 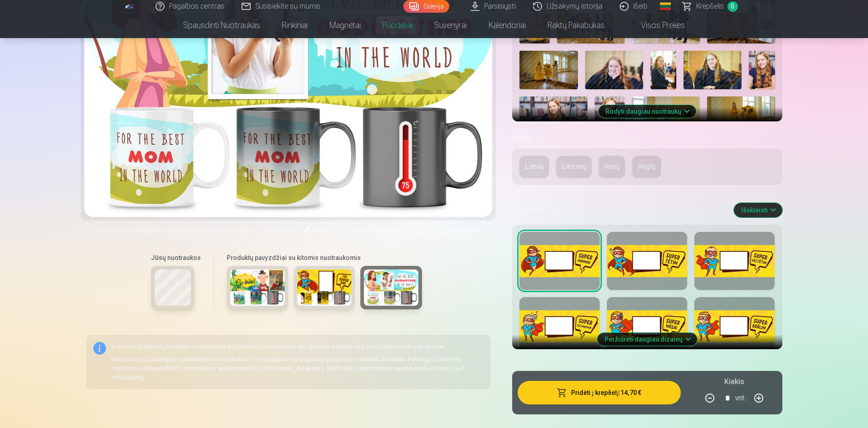 I want to click on h5: Dizainas, so click(x=619, y=210).